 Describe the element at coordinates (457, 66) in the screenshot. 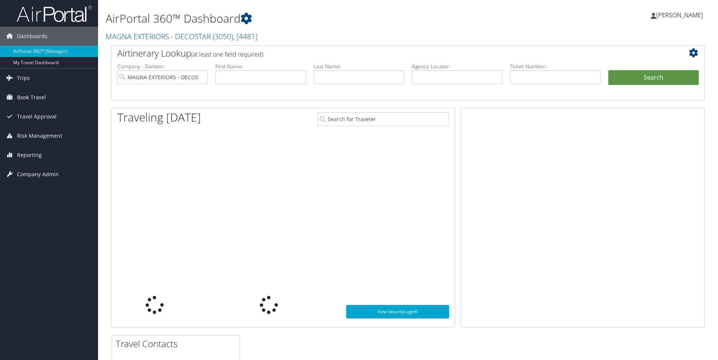

I see `label: Agency Locator:` at that location.